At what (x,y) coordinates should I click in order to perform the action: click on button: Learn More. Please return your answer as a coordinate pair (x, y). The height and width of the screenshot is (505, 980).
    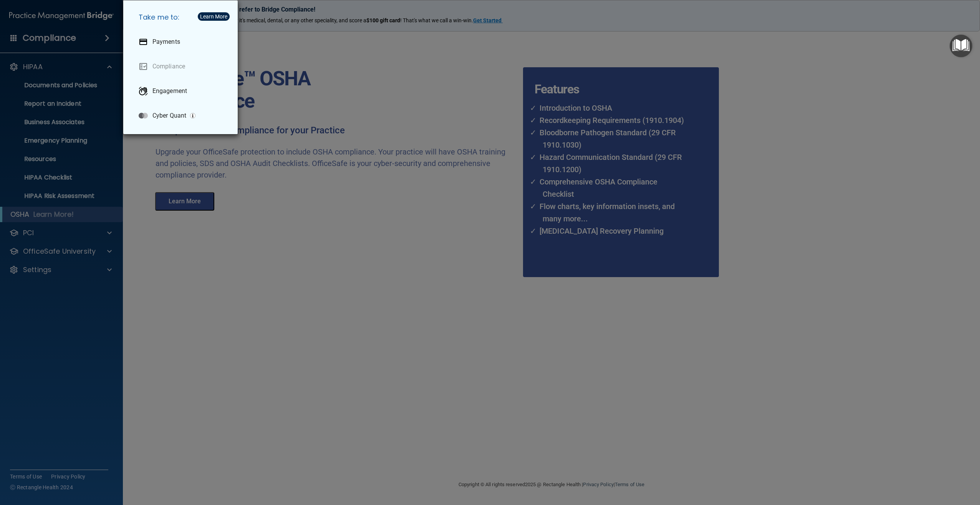
    Looking at the image, I should click on (213, 17).